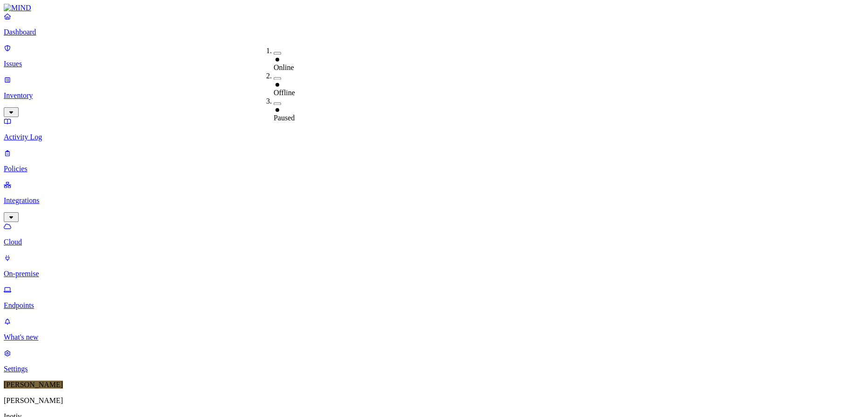 This screenshot has width=868, height=417. Describe the element at coordinates (434, 8) in the screenshot. I see `a: MIND` at that location.